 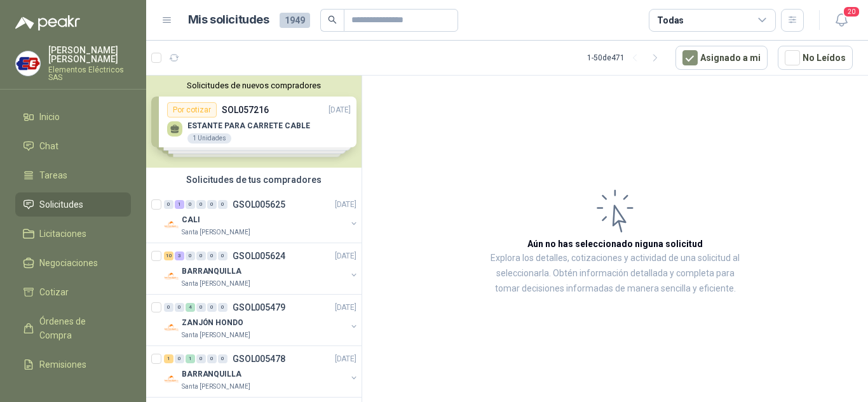 What do you see at coordinates (61, 205) in the screenshot?
I see `span: Solicitudes` at bounding box center [61, 205].